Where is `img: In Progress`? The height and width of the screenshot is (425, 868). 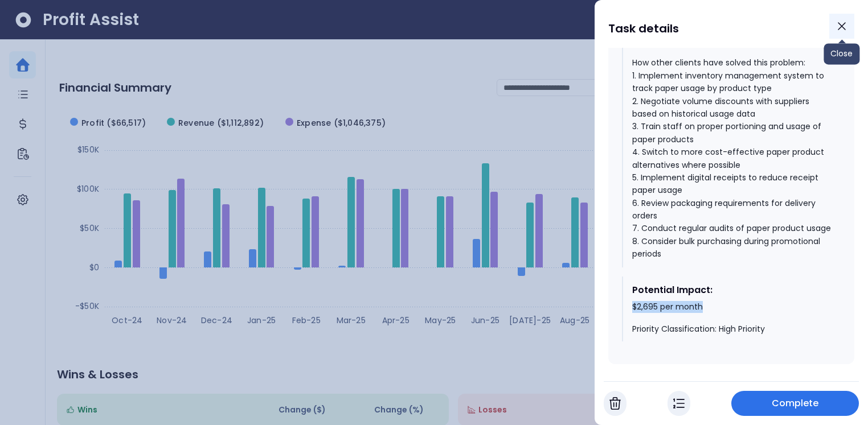
img: In Progress is located at coordinates (679, 404).